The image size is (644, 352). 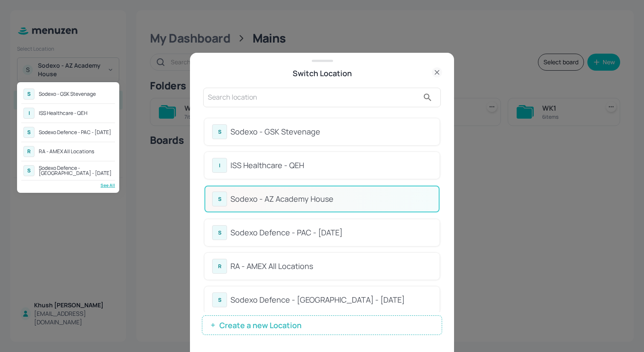 I want to click on div: See All, so click(x=68, y=185).